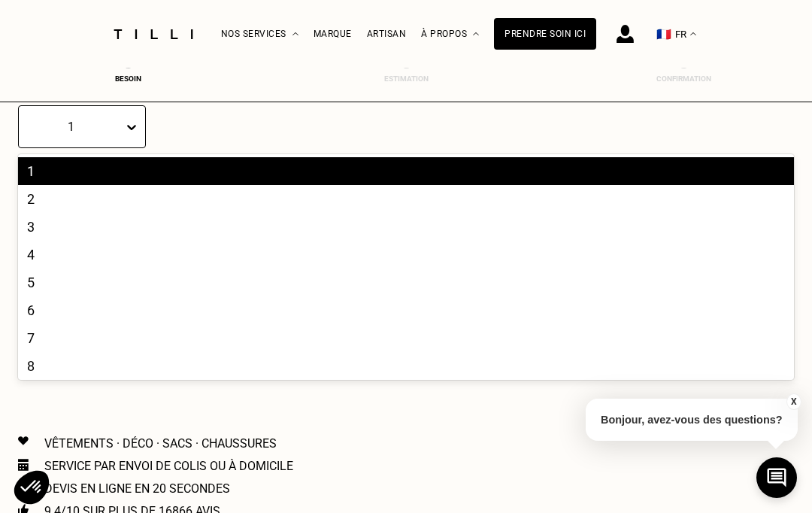 This screenshot has width=812, height=513. What do you see at coordinates (387, 34) in the screenshot?
I see `div: Artisan` at bounding box center [387, 34].